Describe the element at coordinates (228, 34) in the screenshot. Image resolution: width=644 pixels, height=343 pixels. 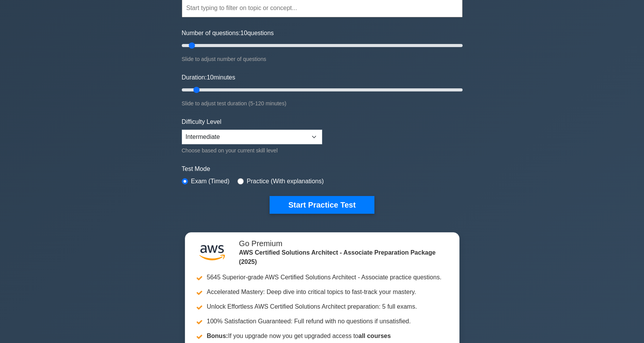
I see `label: Number of questions: questions` at that location.